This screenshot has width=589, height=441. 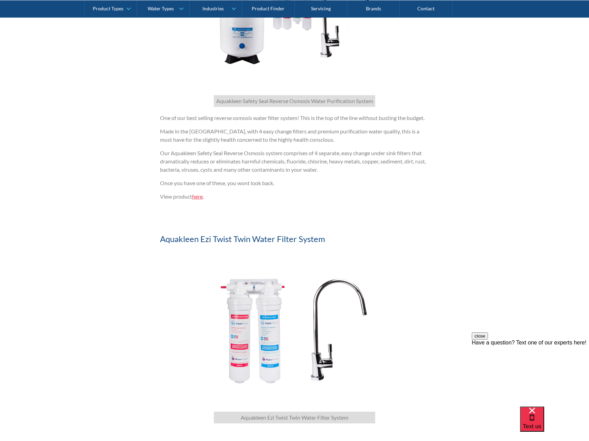 What do you see at coordinates (197, 196) in the screenshot?
I see `a: here` at bounding box center [197, 196].